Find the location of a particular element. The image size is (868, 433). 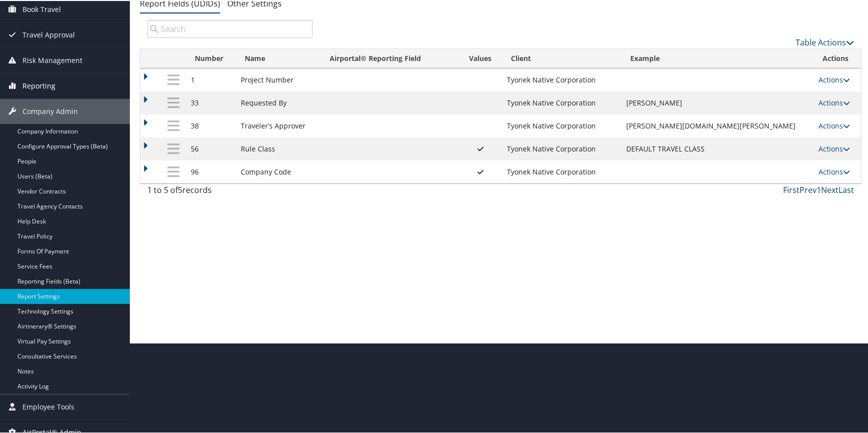

td: Rule Class is located at coordinates (278, 148).